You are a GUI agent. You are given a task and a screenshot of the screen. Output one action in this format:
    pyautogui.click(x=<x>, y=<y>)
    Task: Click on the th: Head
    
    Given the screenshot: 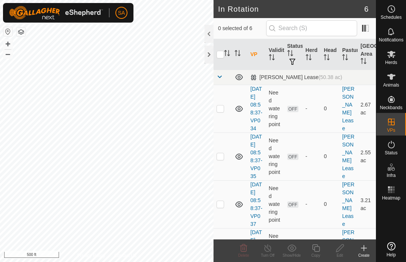 What is the action you would take?
    pyautogui.click(x=330, y=54)
    